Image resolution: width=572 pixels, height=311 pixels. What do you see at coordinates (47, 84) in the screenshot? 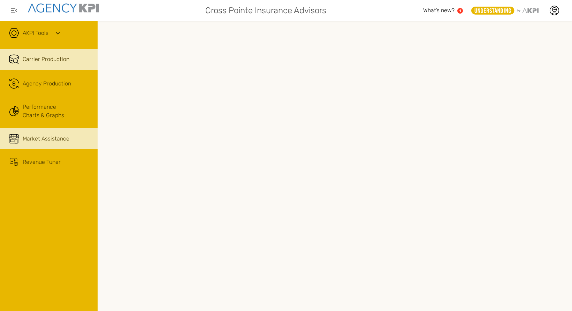
I see `span: Agency Production` at bounding box center [47, 84].